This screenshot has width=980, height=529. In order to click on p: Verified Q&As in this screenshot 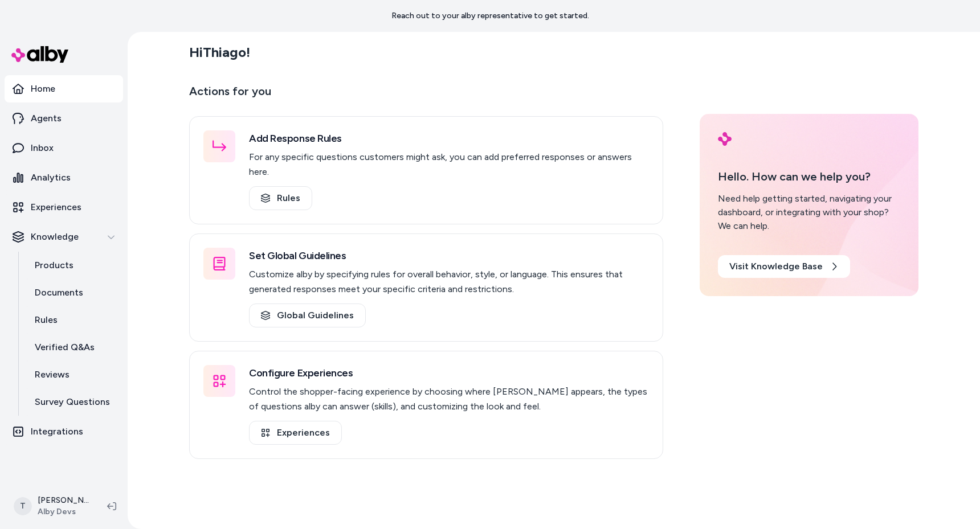, I will do `click(64, 348)`.